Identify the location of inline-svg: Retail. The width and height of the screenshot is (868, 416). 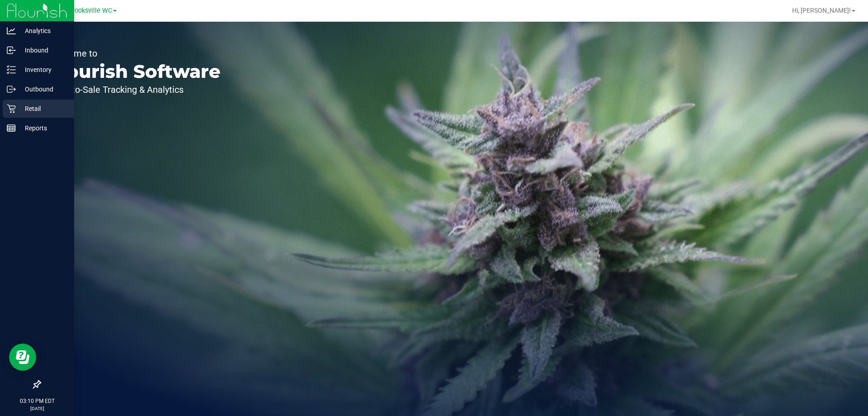
(11, 109).